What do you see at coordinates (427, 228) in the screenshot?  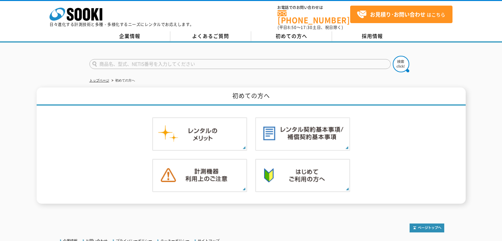 I see `img: トップページへ` at bounding box center [427, 228].